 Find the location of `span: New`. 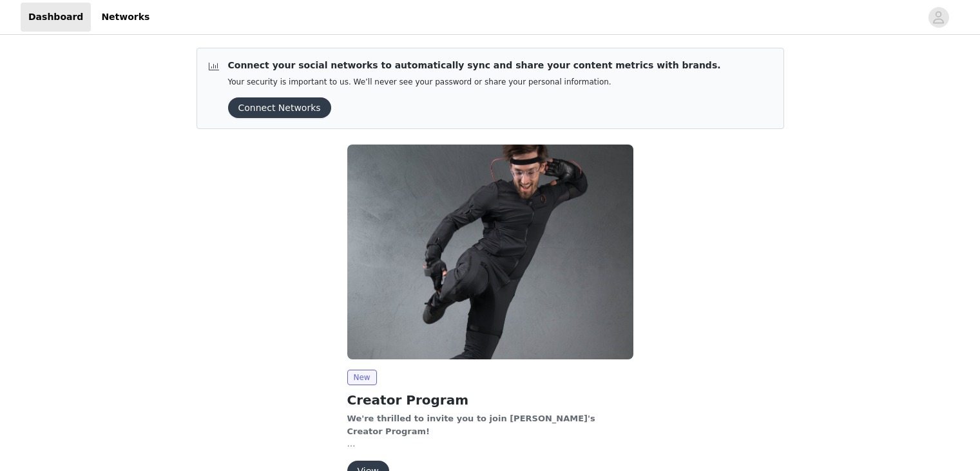

span: New is located at coordinates (362, 378).